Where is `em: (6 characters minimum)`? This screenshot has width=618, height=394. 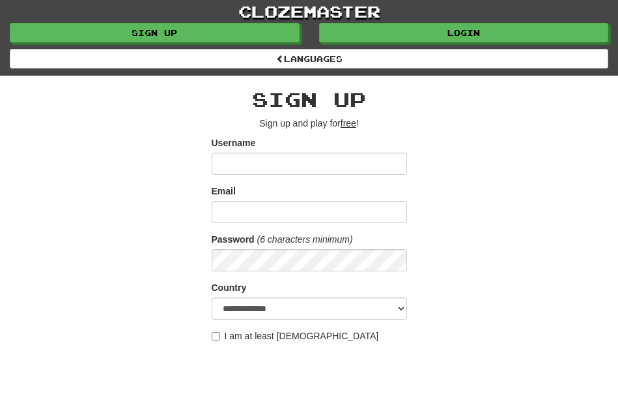 em: (6 characters minimum) is located at coordinates (305, 239).